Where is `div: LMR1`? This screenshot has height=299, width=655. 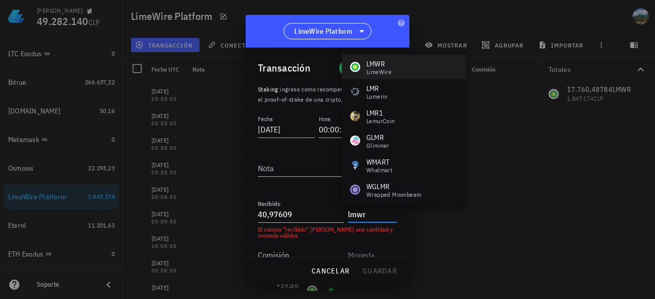 div: LMR1 is located at coordinates (381, 113).